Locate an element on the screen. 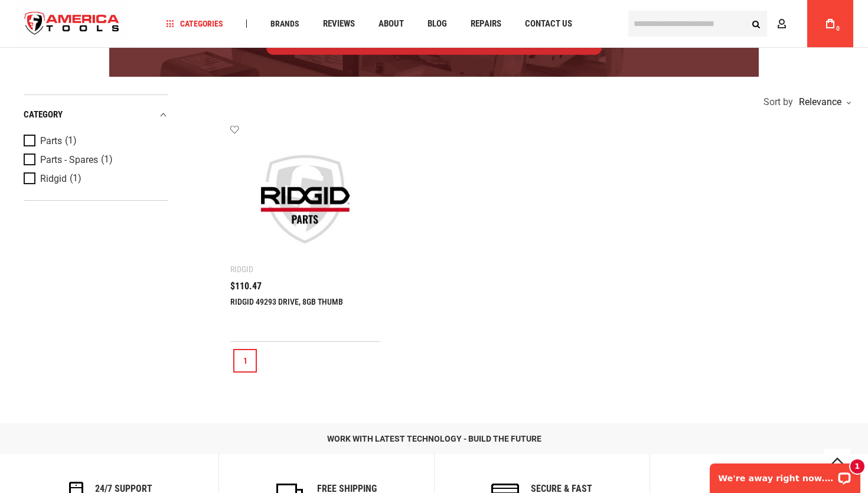 The image size is (868, 493). a: Brands is located at coordinates (285, 24).